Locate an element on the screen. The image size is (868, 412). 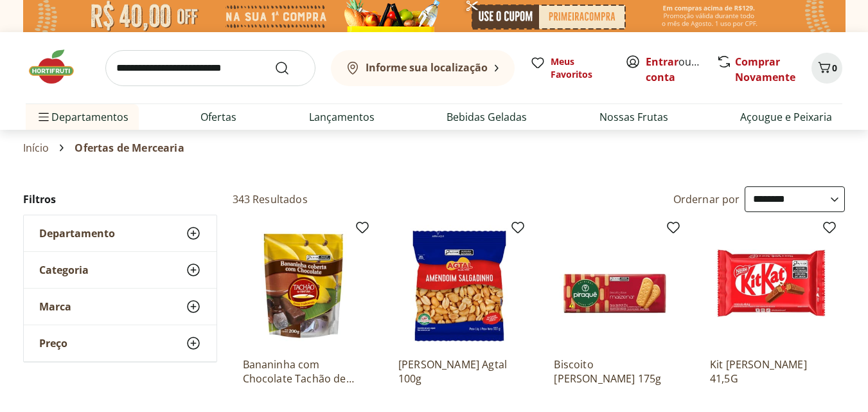
button: Informe sua localização is located at coordinates (423, 68).